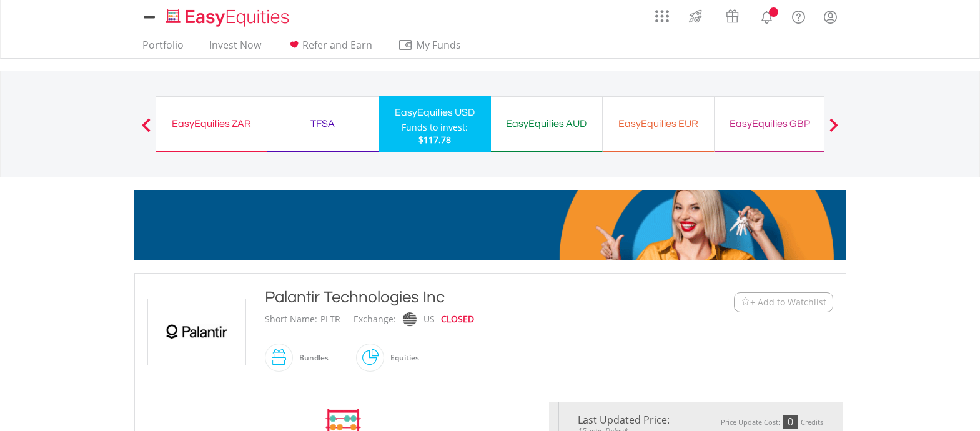 The width and height of the screenshot is (980, 431). What do you see at coordinates (461, 297) in the screenshot?
I see `div: Palantir Technologies Inc` at bounding box center [461, 297].